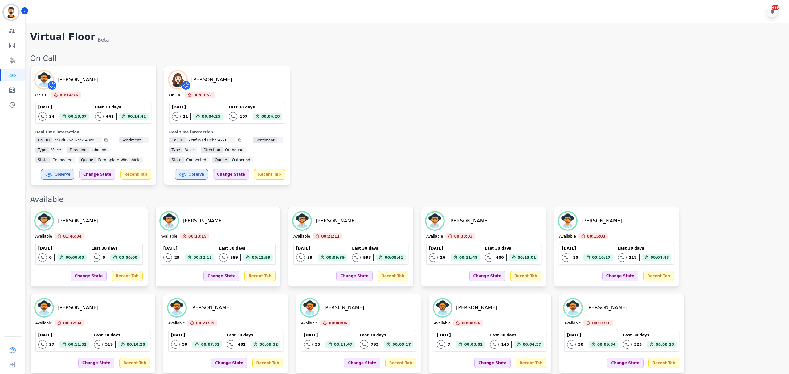 The height and width of the screenshot is (374, 789). I want to click on div: 27, so click(52, 344).